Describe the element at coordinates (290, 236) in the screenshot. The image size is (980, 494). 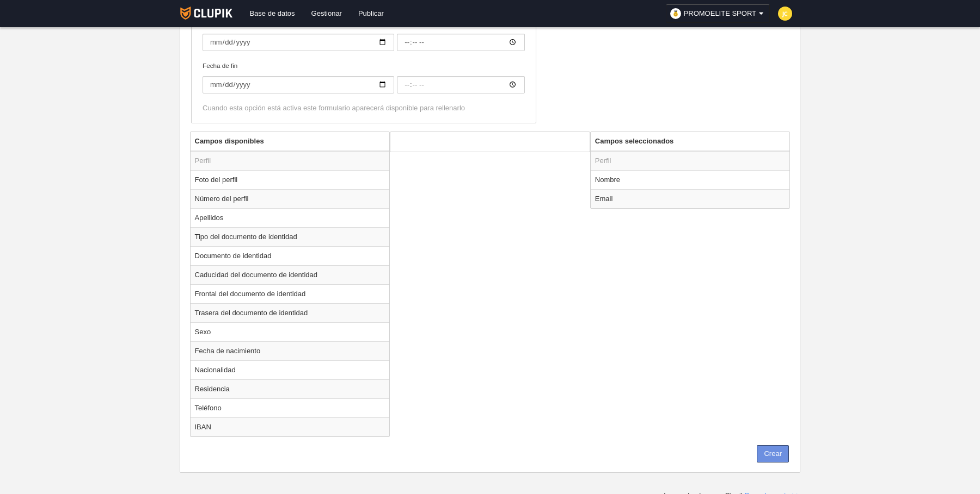
I see `td: Tipo del documento de identidad` at that location.